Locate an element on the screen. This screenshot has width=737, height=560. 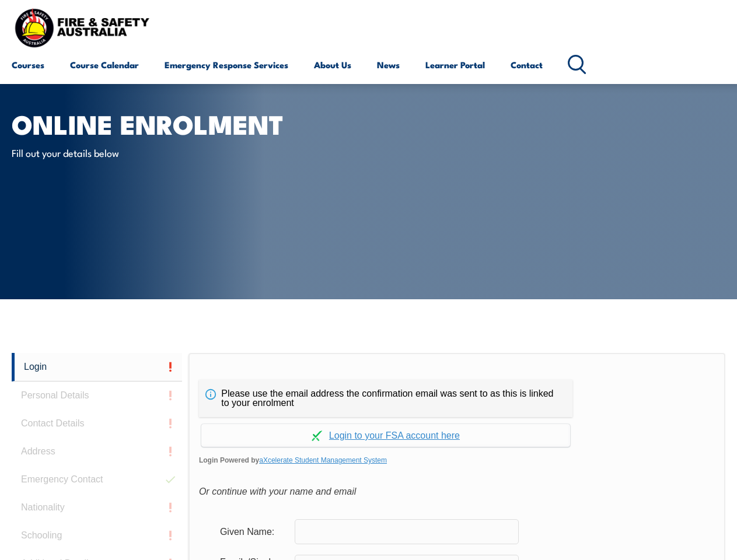
div: Or continue with your name and email is located at coordinates (457, 492).